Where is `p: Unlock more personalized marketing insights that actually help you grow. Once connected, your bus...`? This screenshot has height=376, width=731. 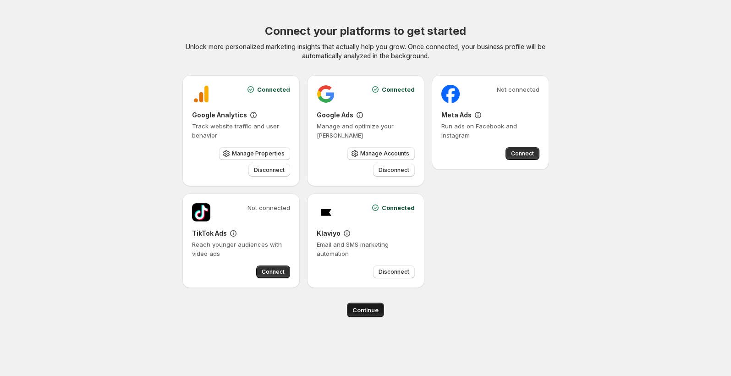
p: Unlock more personalized marketing insights that actually help you grow. Once connected, your bus... is located at coordinates (366, 51).